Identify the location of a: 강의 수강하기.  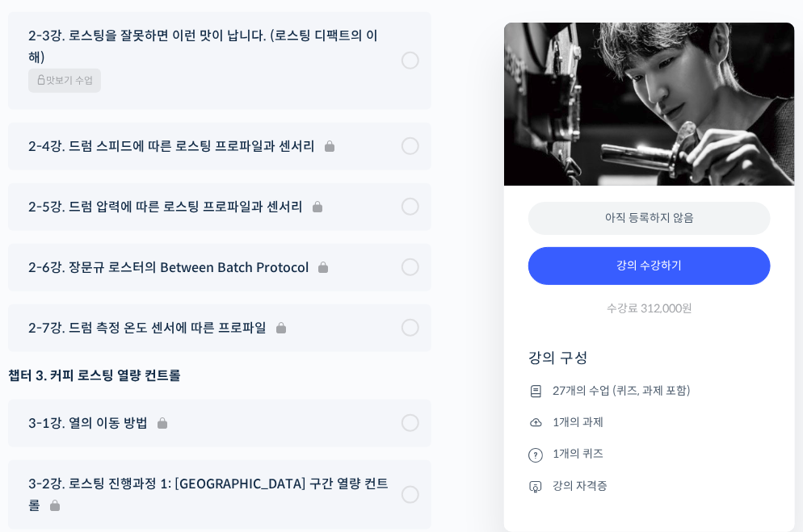
(649, 266).